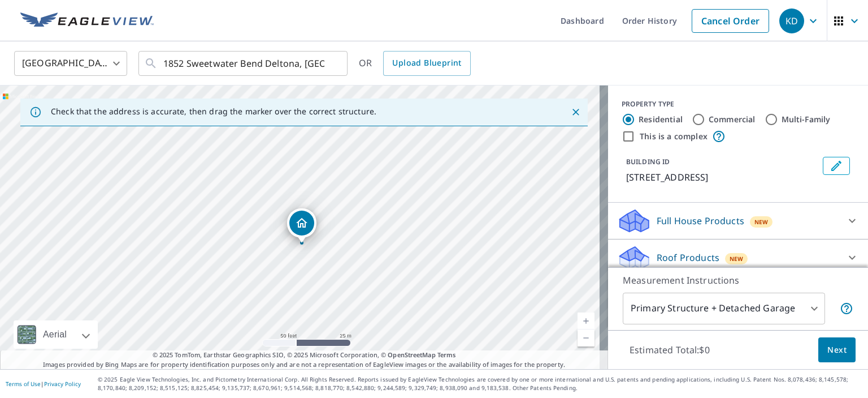  Describe the element at coordinates (304, 355) in the screenshot. I see `span: © 2025 TomTom, Earthstar Geographics SIO, © 2025 Microsoft Corporation, ©` at that location.